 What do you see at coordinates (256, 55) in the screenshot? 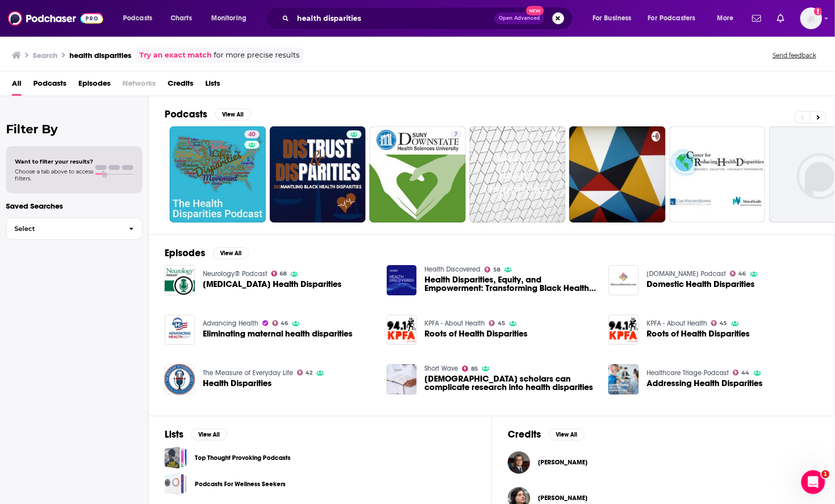
I see `span: for more precise results` at bounding box center [256, 55].